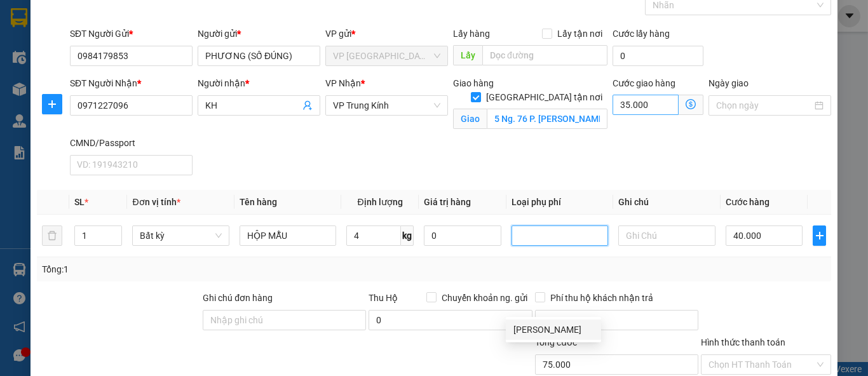  I want to click on div: Tổng: 1, so click(189, 270).